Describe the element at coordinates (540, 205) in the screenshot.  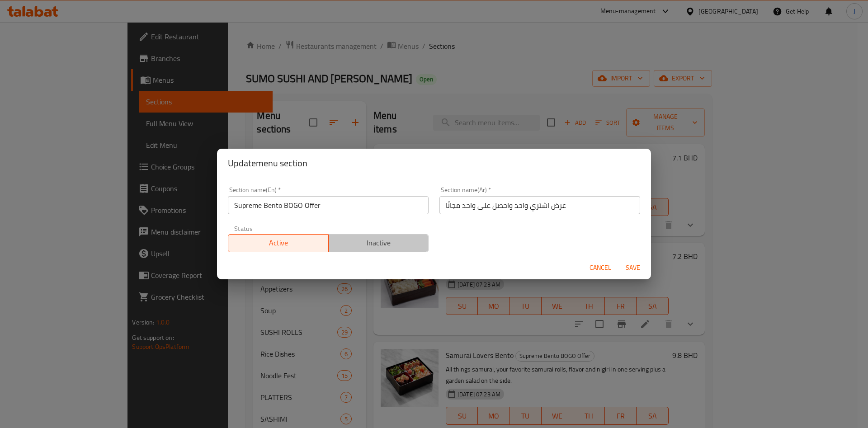
I see `input: Please enter section name(ar)` at that location.